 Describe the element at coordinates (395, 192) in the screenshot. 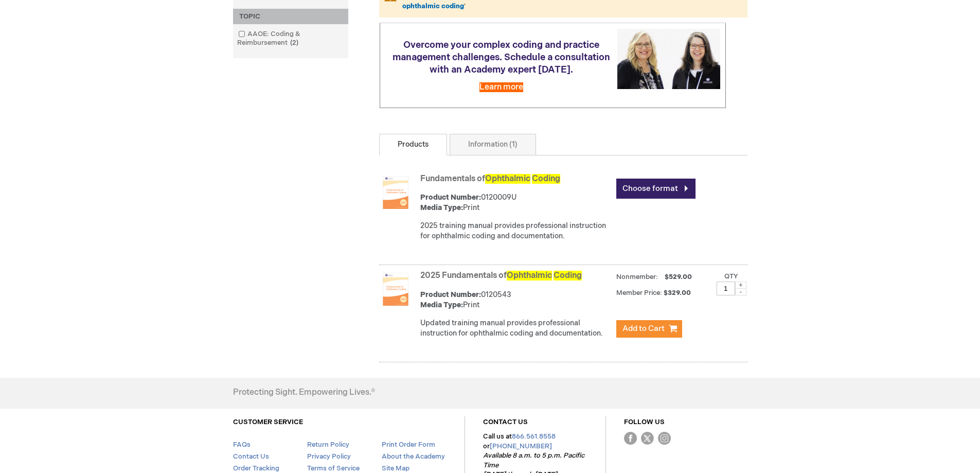

I see `img: Fundamentals of Ophthalmic Coding` at that location.